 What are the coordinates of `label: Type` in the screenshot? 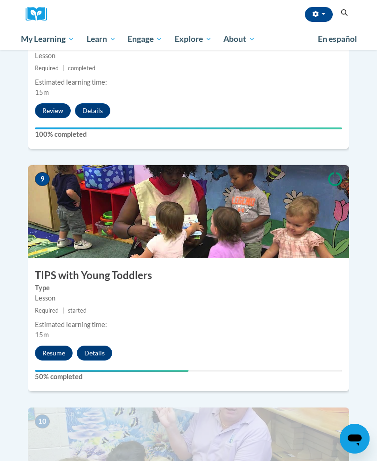 It's located at (189, 288).